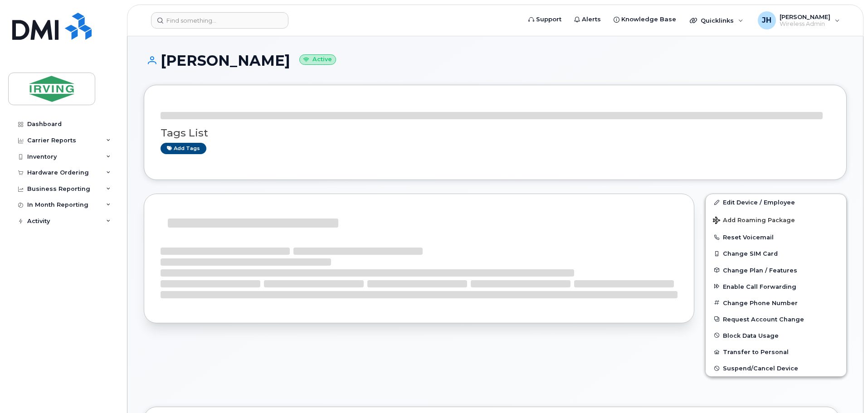 The image size is (868, 413). I want to click on button: Change Phone Number, so click(777, 303).